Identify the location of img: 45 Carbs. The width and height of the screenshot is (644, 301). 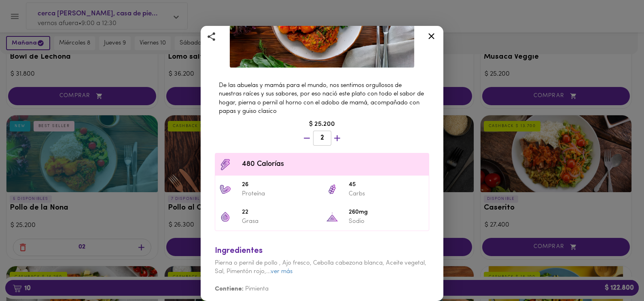
(332, 189).